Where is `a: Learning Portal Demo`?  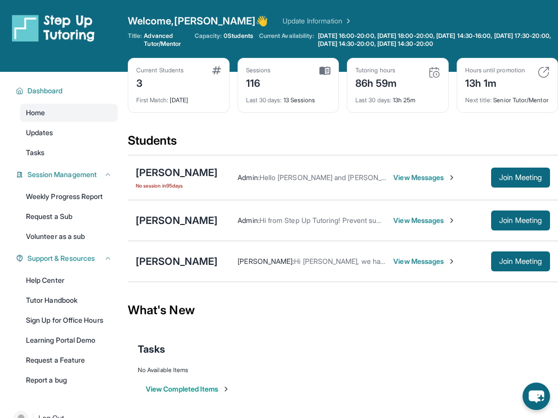 a: Learning Portal Demo is located at coordinates (69, 340).